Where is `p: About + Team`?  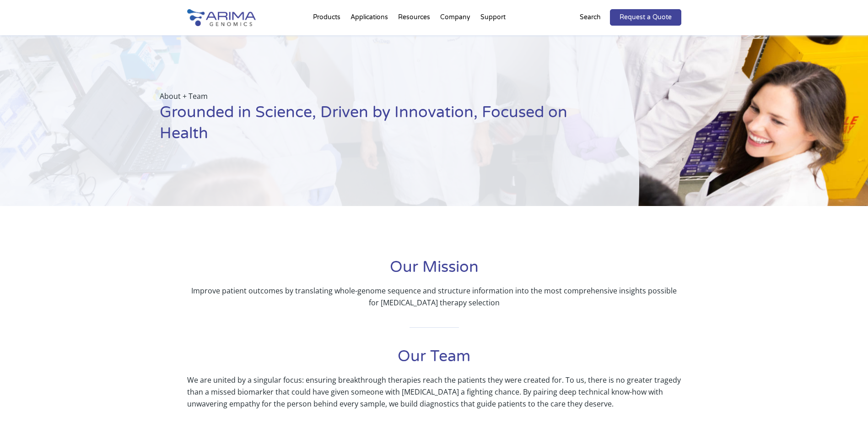
p: About + Team is located at coordinates (376, 96).